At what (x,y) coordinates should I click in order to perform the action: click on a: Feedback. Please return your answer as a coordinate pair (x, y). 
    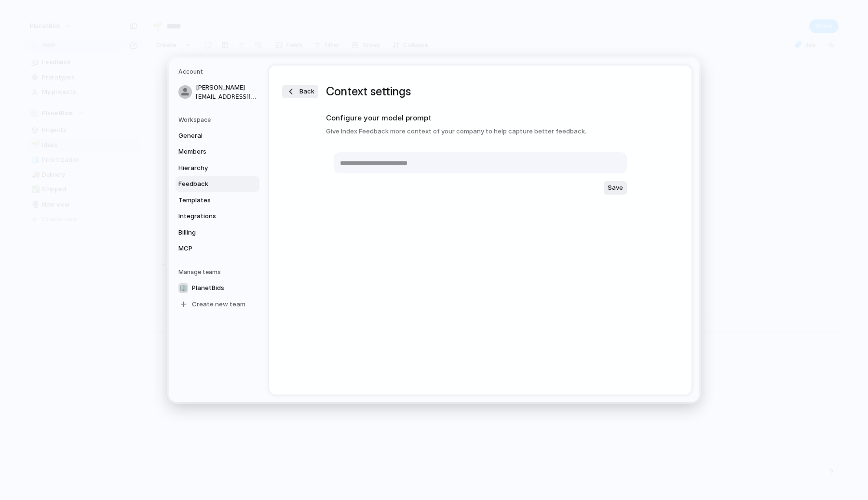
    Looking at the image, I should click on (217, 184).